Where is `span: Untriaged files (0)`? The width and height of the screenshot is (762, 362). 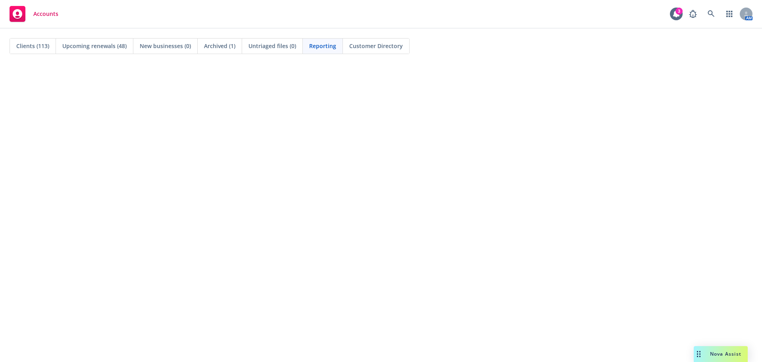
span: Untriaged files (0) is located at coordinates (272, 46).